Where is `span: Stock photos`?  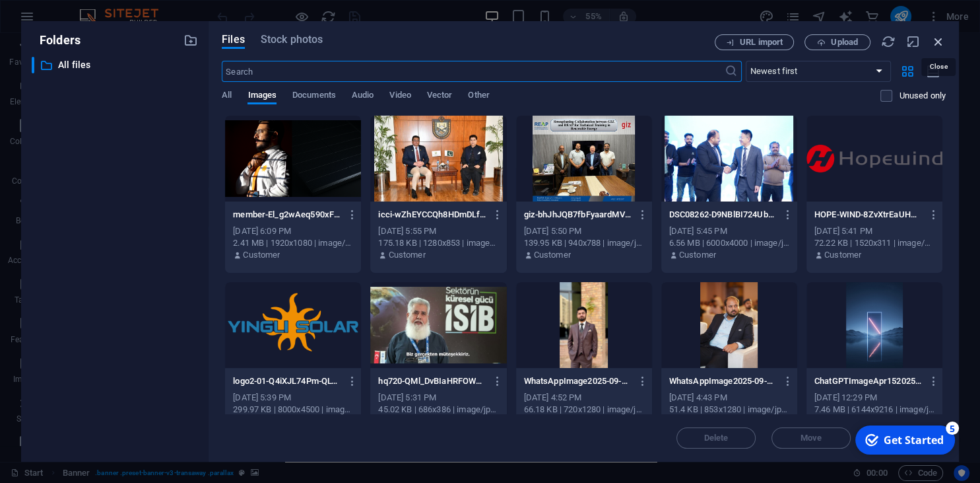
span: Stock photos is located at coordinates (291, 40).